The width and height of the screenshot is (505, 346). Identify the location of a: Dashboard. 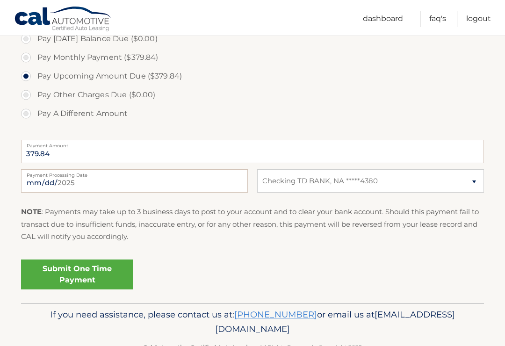
(383, 19).